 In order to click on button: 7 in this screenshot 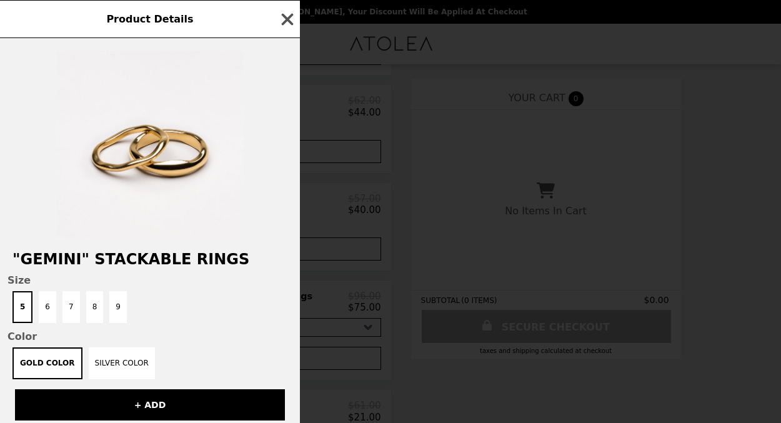, I will do `click(71, 307)`.